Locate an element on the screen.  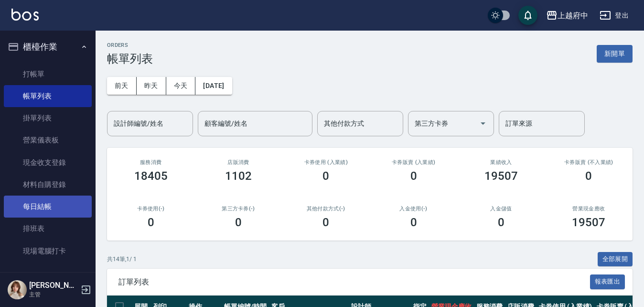
img: Person is located at coordinates (17, 289).